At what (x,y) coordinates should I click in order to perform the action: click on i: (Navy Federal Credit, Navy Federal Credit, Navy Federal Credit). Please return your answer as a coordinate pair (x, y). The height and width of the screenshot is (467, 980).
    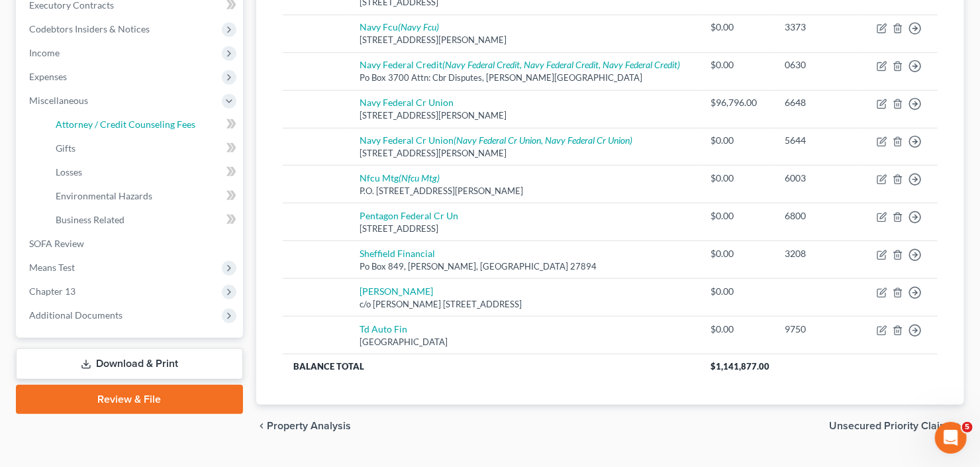
    Looking at the image, I should click on (561, 64).